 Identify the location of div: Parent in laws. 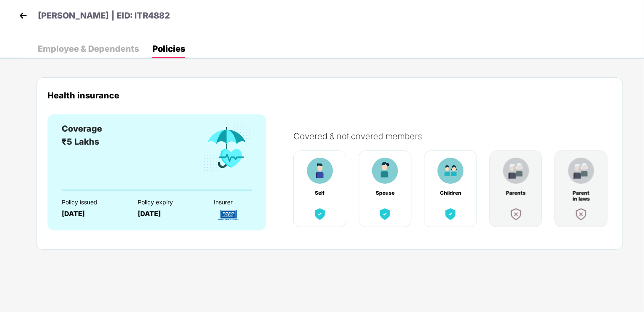
(581, 193).